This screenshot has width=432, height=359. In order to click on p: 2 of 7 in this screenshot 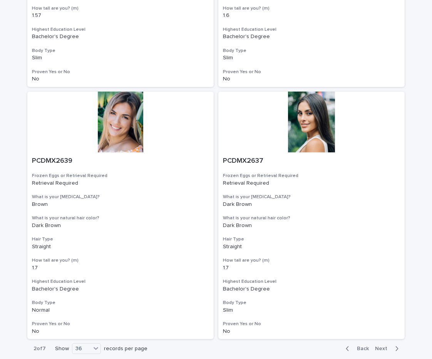, I will do `click(40, 349)`.